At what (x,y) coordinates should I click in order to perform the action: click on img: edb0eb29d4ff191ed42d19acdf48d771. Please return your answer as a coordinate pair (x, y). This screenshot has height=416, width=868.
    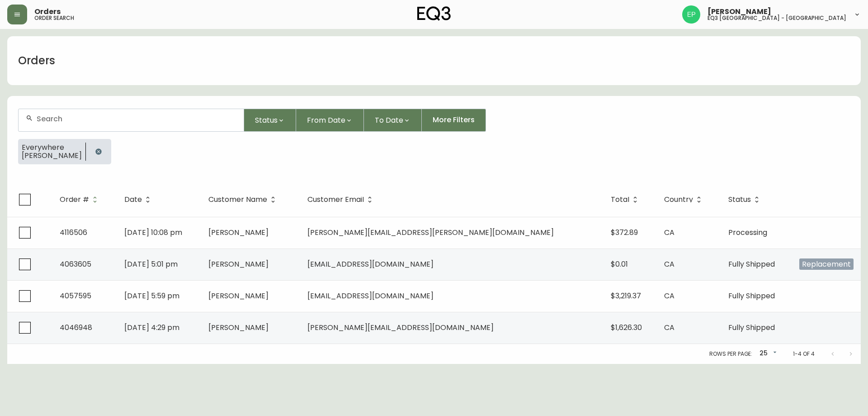
    Looking at the image, I should click on (691, 14).